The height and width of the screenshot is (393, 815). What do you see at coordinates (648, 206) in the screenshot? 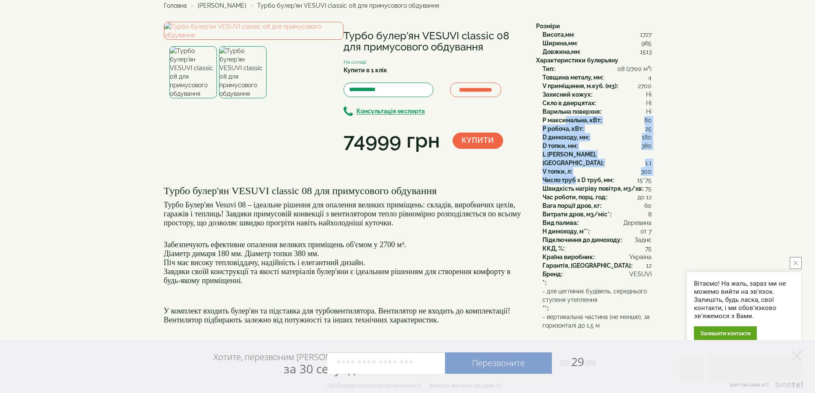
I see `span: 60` at bounding box center [648, 206].